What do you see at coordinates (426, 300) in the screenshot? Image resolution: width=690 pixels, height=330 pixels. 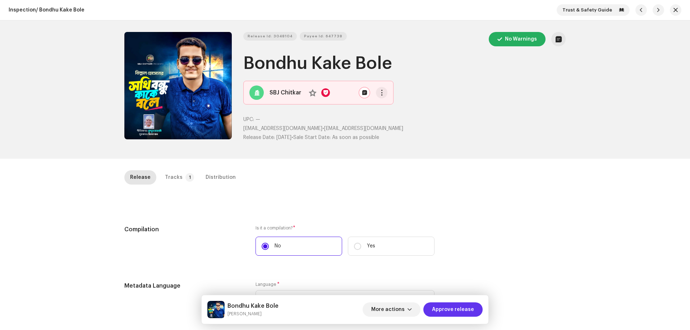 I see `div: dropdown trigger` at bounding box center [426, 300].